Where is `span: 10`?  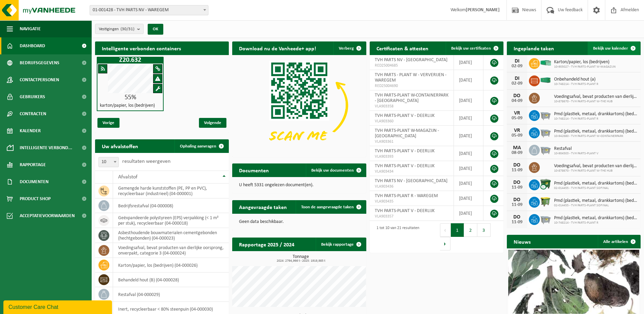
span: 10 is located at coordinates (109, 162).